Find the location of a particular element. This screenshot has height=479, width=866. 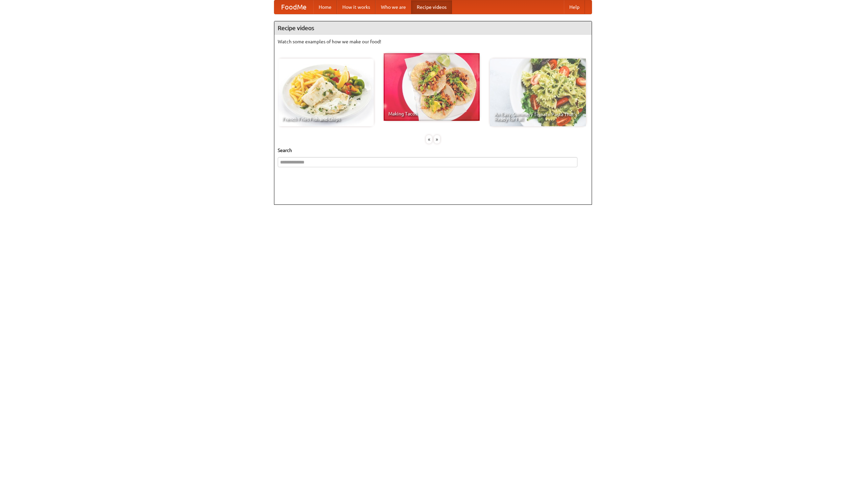

a: Making Tacos is located at coordinates (432, 87).